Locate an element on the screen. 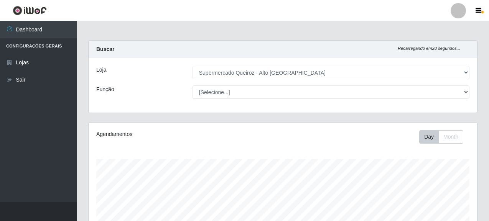 This screenshot has height=221, width=489. i: Recarregando em 28 segundos... is located at coordinates (428, 48).